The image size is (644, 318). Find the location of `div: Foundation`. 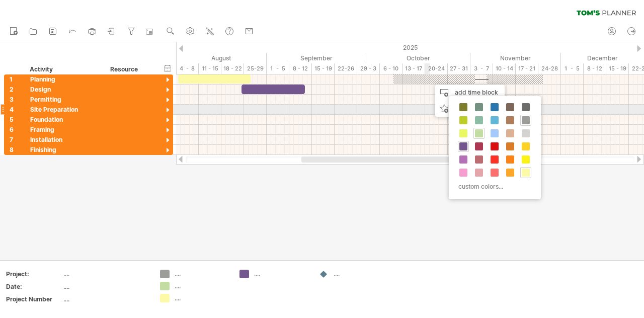

div: Foundation is located at coordinates (65, 119).